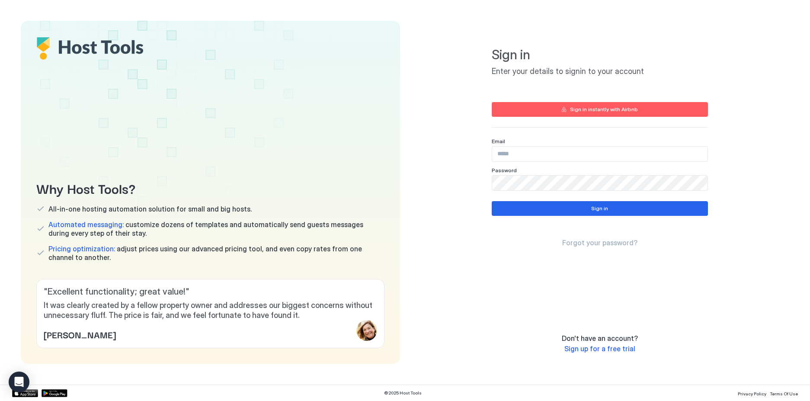 Image resolution: width=810 pixels, height=401 pixels. I want to click on a: App Store, so click(25, 393).